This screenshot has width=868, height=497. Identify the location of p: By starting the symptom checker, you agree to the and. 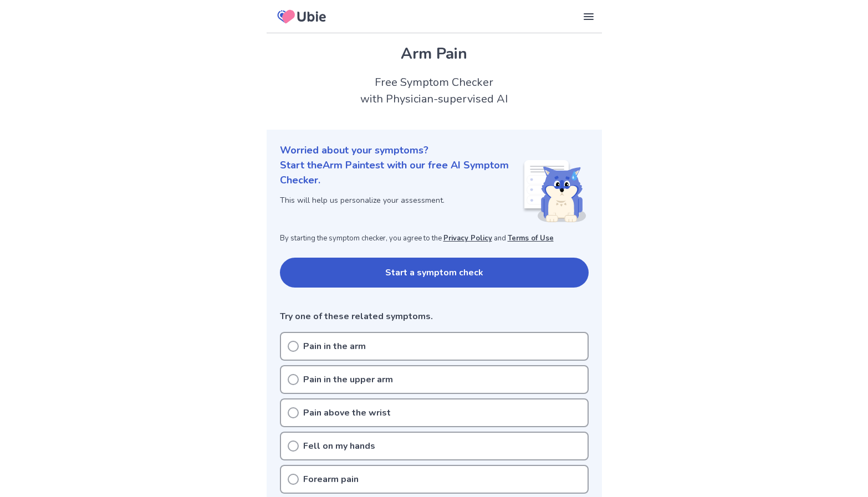
(434, 239).